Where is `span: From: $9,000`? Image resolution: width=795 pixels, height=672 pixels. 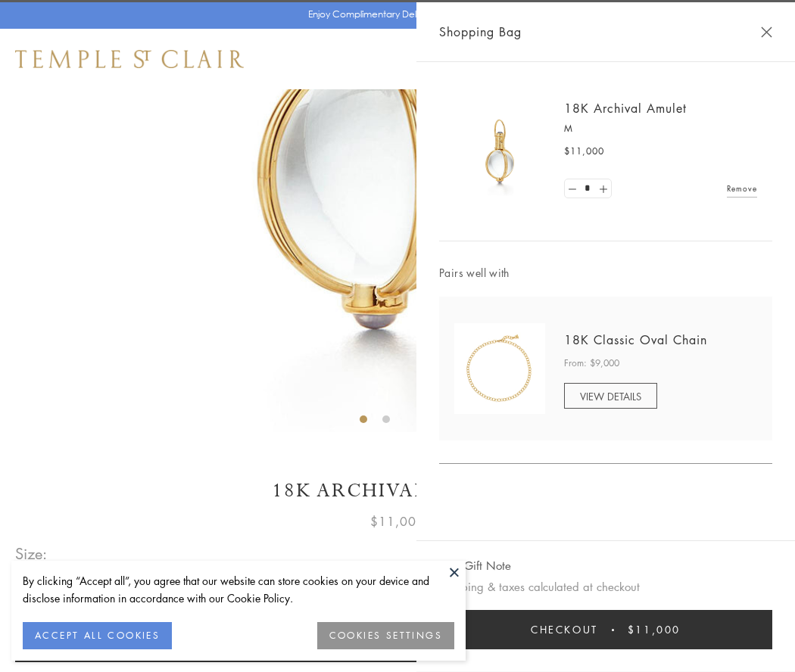
span: From: $9,000 is located at coordinates (591, 363).